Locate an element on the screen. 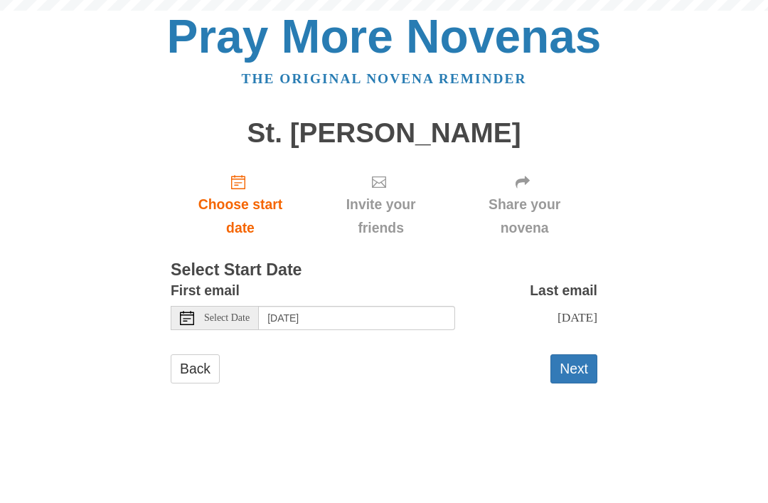 The width and height of the screenshot is (768, 503). span: Choose start date is located at coordinates (240, 216).